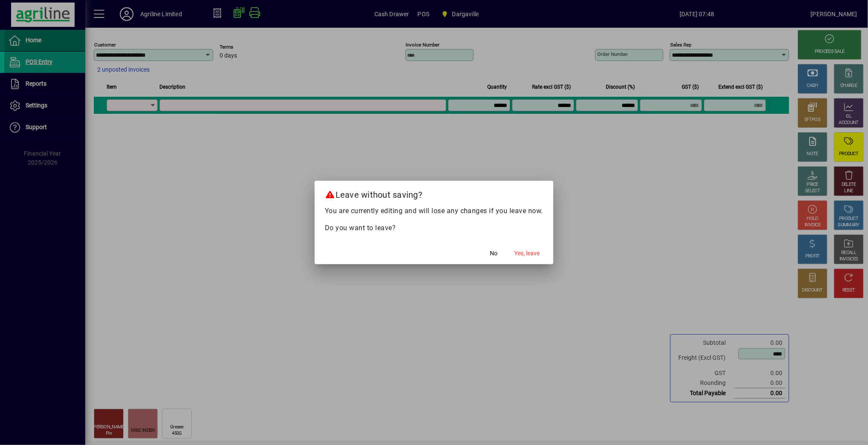  Describe the element at coordinates (434, 211) in the screenshot. I see `p: You are currently editing and will lose any changes if you leave now.` at that location.